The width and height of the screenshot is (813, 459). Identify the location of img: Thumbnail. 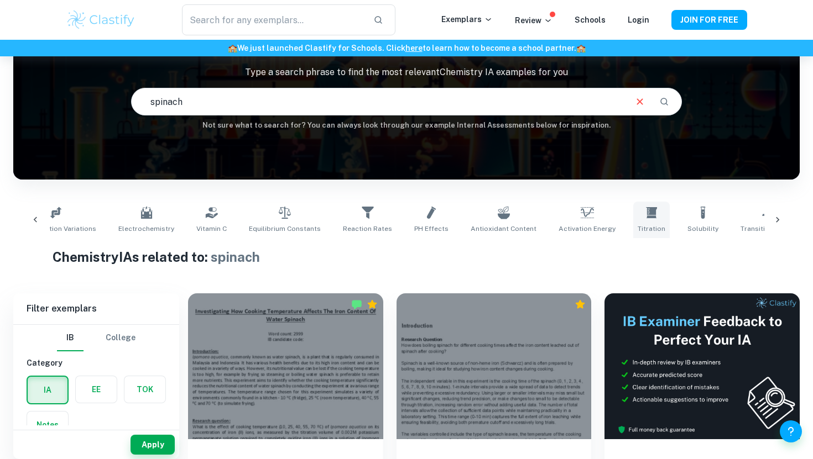
(701, 366).